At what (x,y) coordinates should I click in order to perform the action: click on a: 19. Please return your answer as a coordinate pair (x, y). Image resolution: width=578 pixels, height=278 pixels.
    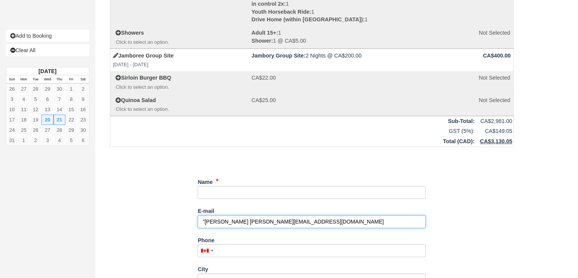
    Looking at the image, I should click on (35, 119).